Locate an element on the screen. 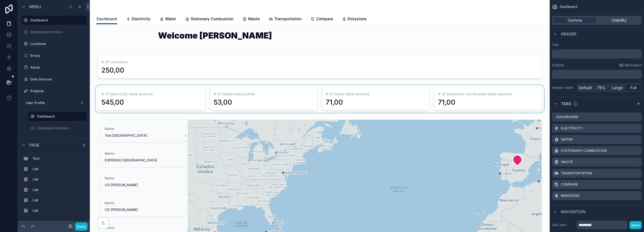  span: Options is located at coordinates (575, 20).